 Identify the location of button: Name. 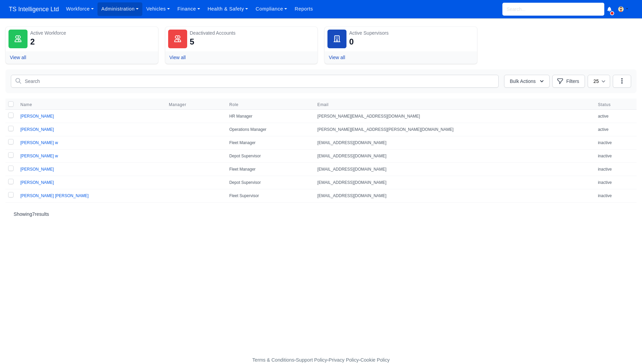
(29, 104).